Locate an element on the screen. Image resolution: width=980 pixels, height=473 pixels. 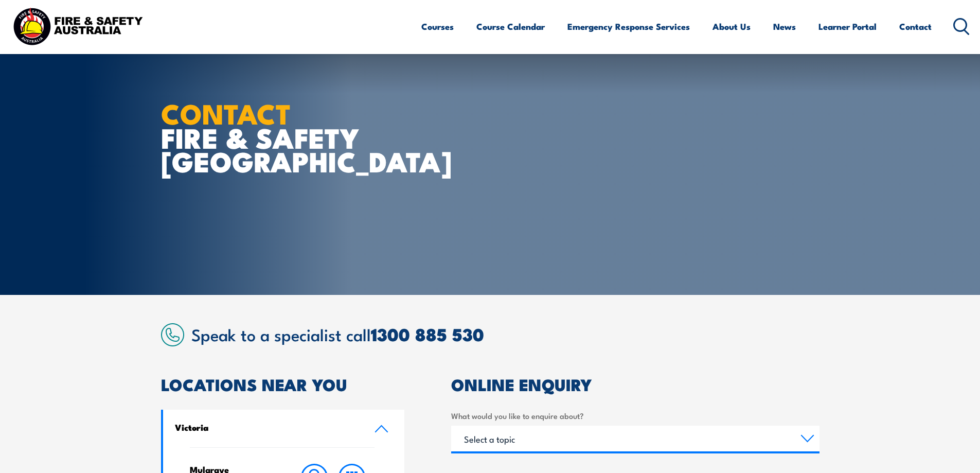
h4: Victoria is located at coordinates (267, 428).